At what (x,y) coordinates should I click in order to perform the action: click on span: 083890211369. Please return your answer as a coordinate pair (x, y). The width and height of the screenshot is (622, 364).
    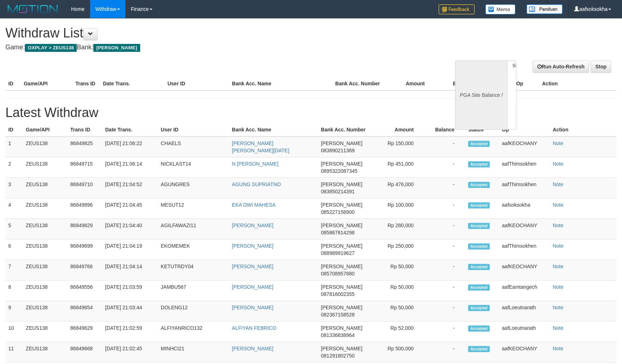
    Looking at the image, I should click on (337, 151).